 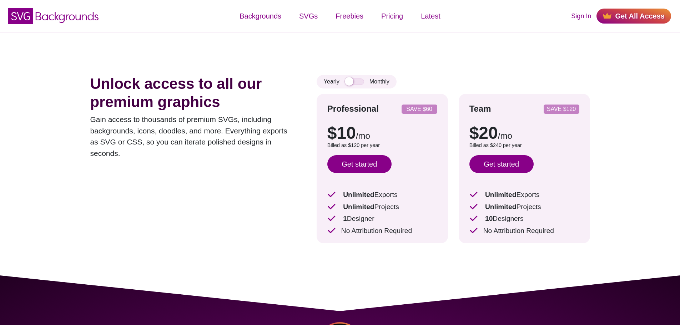 What do you see at coordinates (562, 109) in the screenshot?
I see `p: SAVE $120` at bounding box center [562, 109].